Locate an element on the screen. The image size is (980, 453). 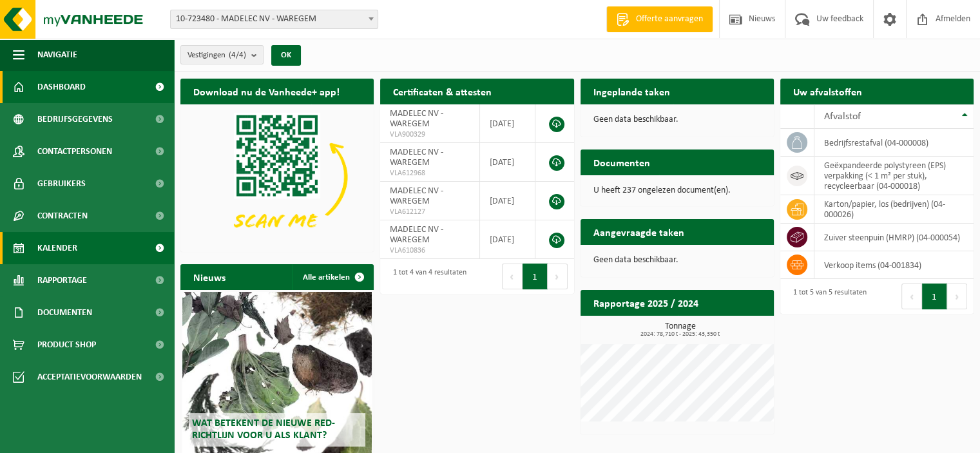
h2: Uw afvalstoffen is located at coordinates (827, 91).